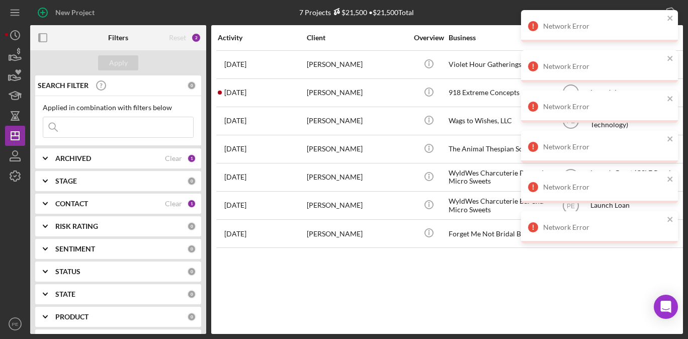  I want to click on button: Export, so click(654, 13).